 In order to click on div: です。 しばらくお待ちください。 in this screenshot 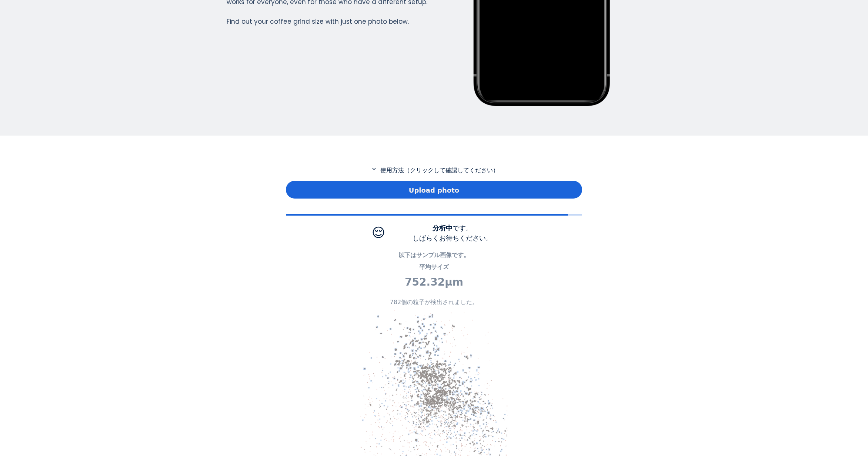, I will do `click(453, 233)`.